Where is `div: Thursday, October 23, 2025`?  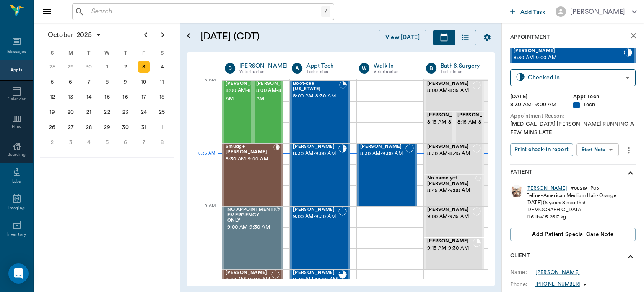 div: Thursday, October 23, 2025 is located at coordinates (125, 112).